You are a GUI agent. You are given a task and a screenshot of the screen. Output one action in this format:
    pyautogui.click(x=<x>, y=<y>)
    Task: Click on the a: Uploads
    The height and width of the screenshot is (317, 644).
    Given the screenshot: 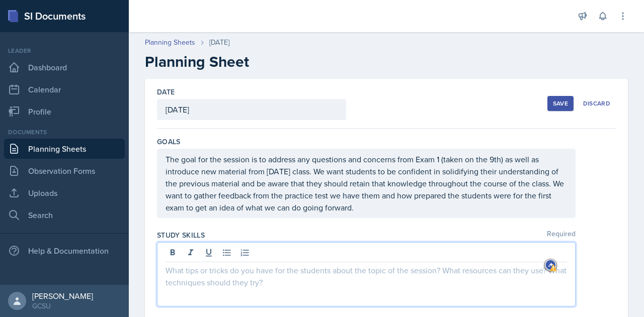 What is the action you would take?
    pyautogui.click(x=64, y=193)
    